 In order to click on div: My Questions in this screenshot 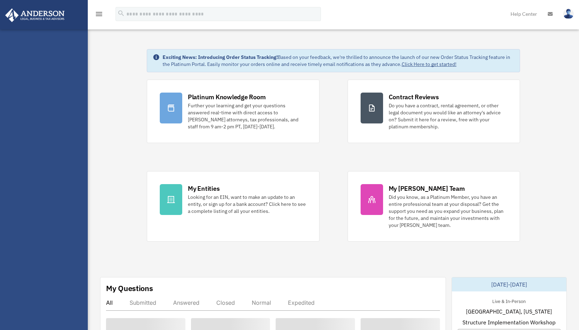, I will do `click(130, 289)`.